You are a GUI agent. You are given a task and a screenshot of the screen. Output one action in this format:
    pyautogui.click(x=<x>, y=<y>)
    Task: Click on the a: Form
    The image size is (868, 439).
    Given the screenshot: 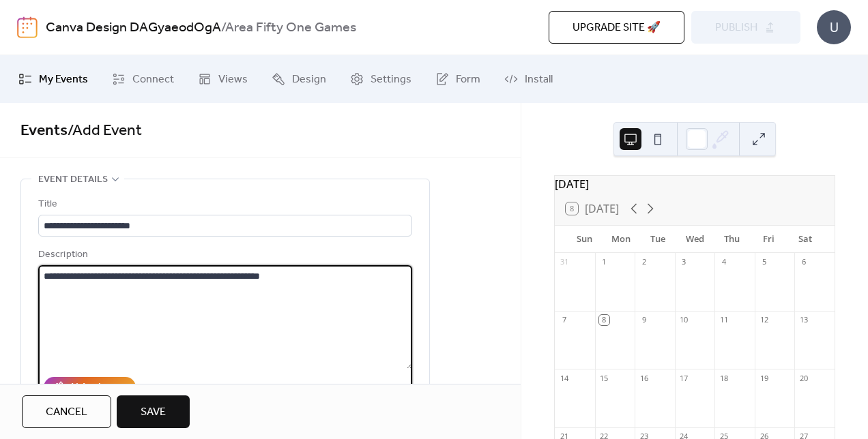 What is the action you would take?
    pyautogui.click(x=458, y=79)
    